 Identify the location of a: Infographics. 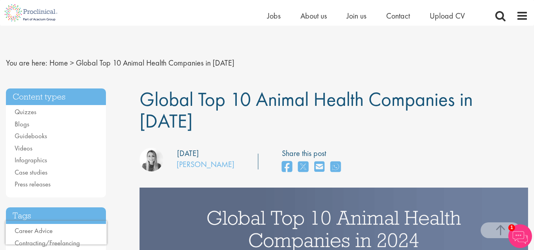
(31, 160).